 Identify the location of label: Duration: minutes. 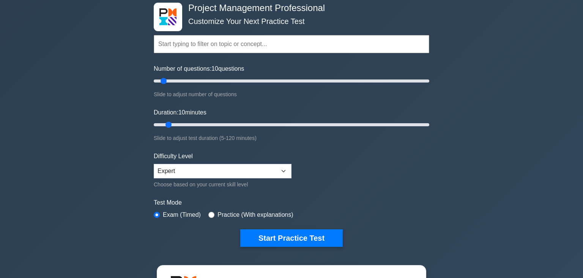
(180, 112).